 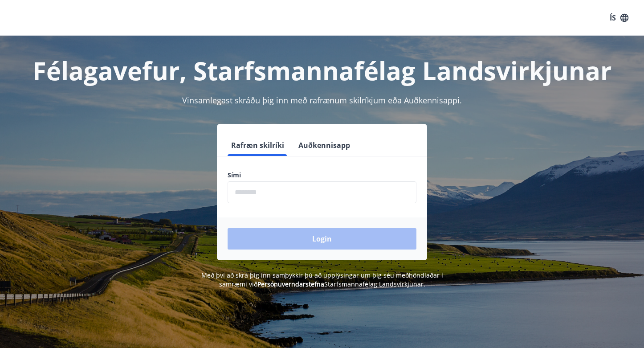 I want to click on span: Með því að skrá þig inn samþykkir þú að upplýsingar um þig séu meðhöndlaðar í samræmi við Starfsm..., so click(x=322, y=279).